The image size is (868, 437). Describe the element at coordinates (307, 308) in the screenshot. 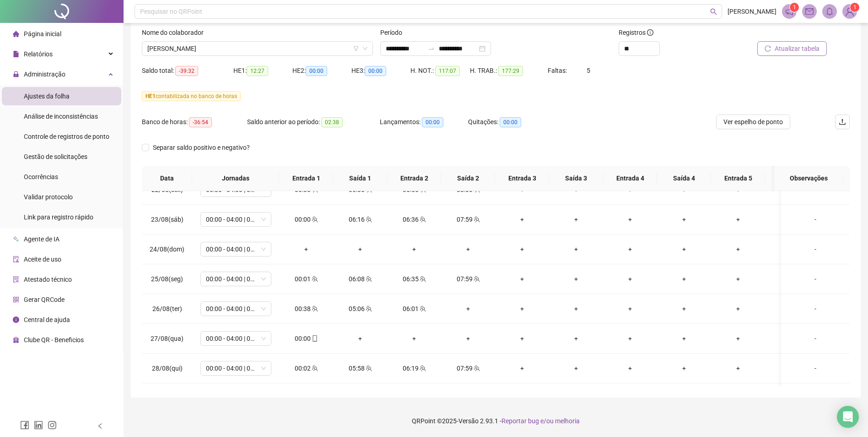

I see `div: 00:38` at that location.